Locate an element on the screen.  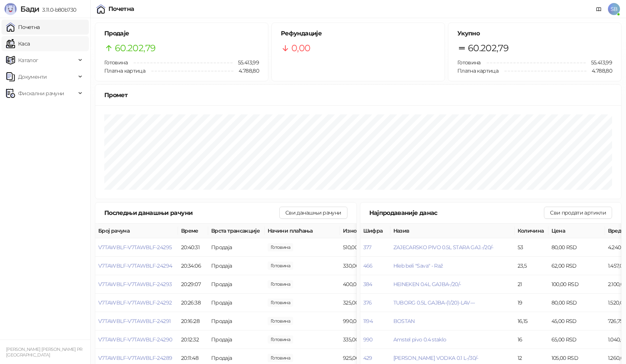
span: Hleb beli "Sava" - Raž is located at coordinates (418, 266).